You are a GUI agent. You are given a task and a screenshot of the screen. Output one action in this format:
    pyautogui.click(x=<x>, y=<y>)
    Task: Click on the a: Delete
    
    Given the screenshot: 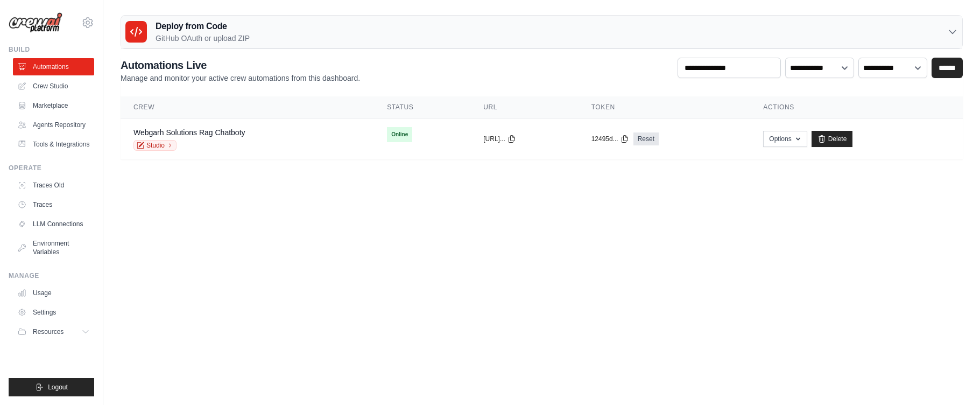 What is the action you would take?
    pyautogui.click(x=831, y=139)
    